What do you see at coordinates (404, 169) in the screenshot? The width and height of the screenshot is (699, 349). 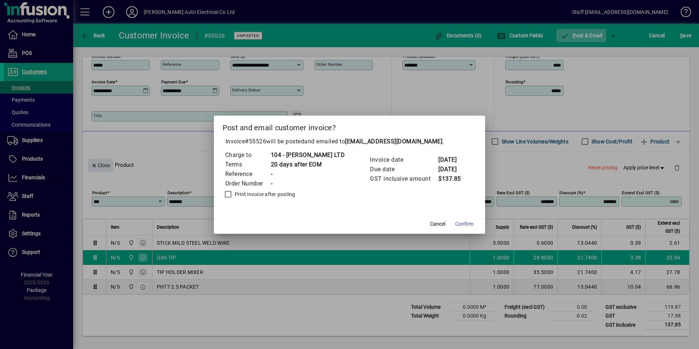 I see `td: Due date` at bounding box center [404, 169].